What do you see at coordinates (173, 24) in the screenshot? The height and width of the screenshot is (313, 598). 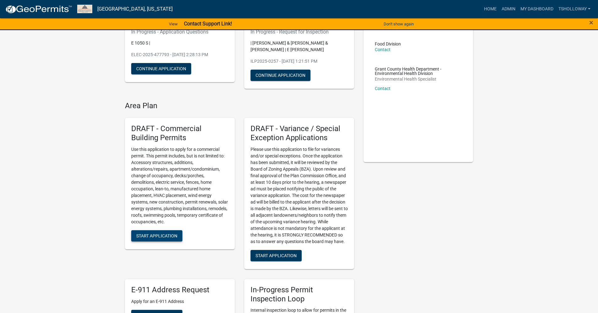 I see `a: View` at bounding box center [173, 24].